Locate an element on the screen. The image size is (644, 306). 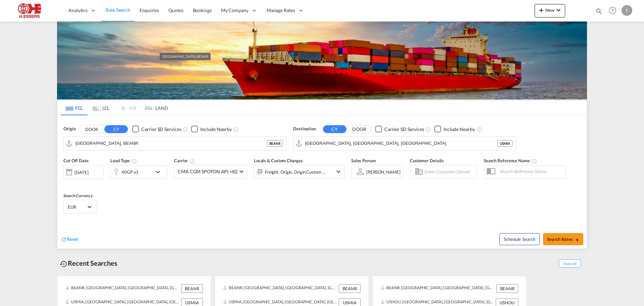
span: Reset is located at coordinates (73, 239).